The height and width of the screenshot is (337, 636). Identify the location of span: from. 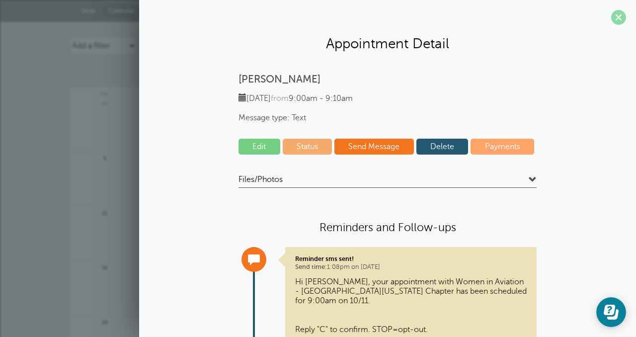
(280, 98).